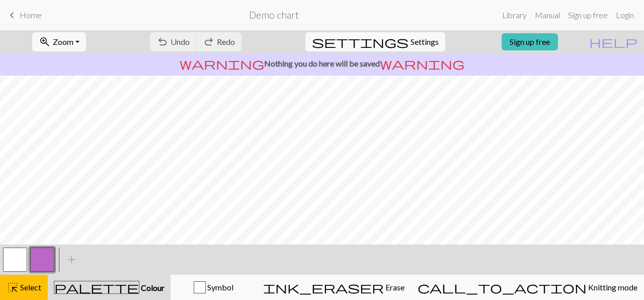  Describe the element at coordinates (59, 42) in the screenshot. I see `button: Zoom` at that location.